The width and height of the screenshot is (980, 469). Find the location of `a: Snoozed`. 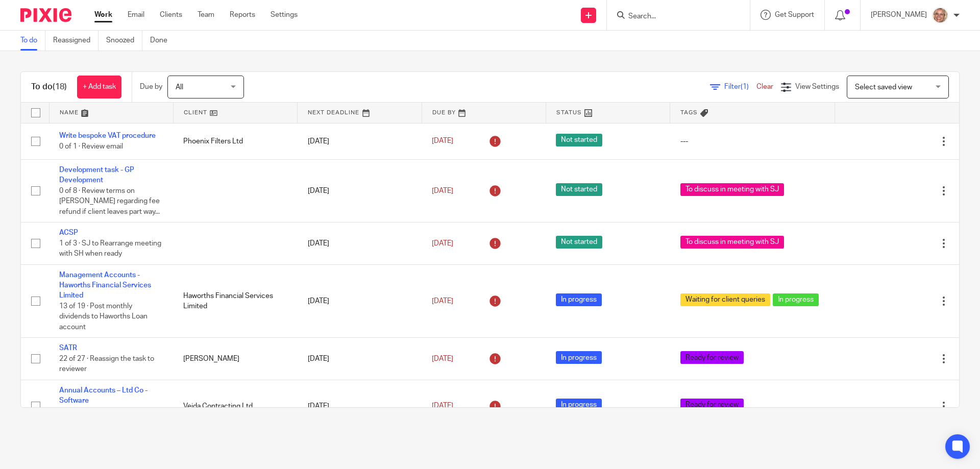

a: Snoozed is located at coordinates (124, 40).